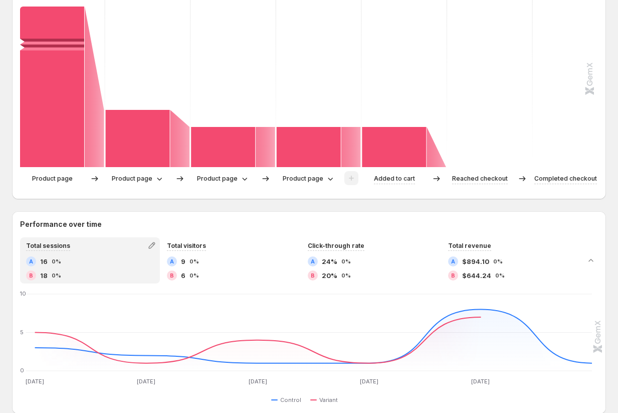 The image size is (618, 413). What do you see at coordinates (394, 147) in the screenshot?
I see `path: Added to cart: 1` at bounding box center [394, 147].